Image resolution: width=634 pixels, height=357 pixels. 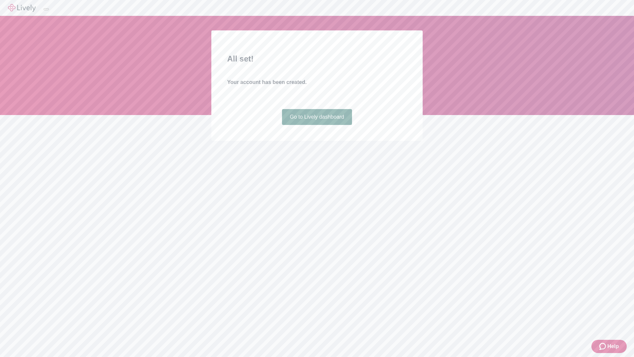 What do you see at coordinates (46, 9) in the screenshot?
I see `button: Log out` at bounding box center [46, 9].